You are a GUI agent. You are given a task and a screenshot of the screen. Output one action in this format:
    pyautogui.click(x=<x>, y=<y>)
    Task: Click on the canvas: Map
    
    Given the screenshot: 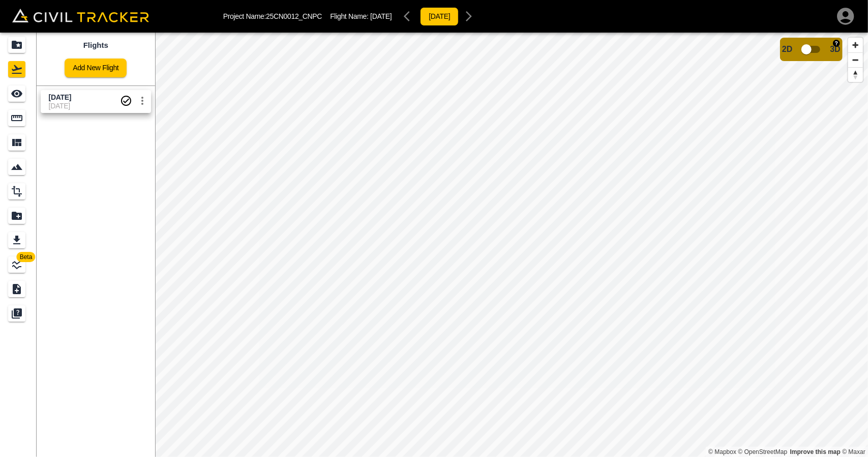 What is the action you would take?
    pyautogui.click(x=511, y=245)
    